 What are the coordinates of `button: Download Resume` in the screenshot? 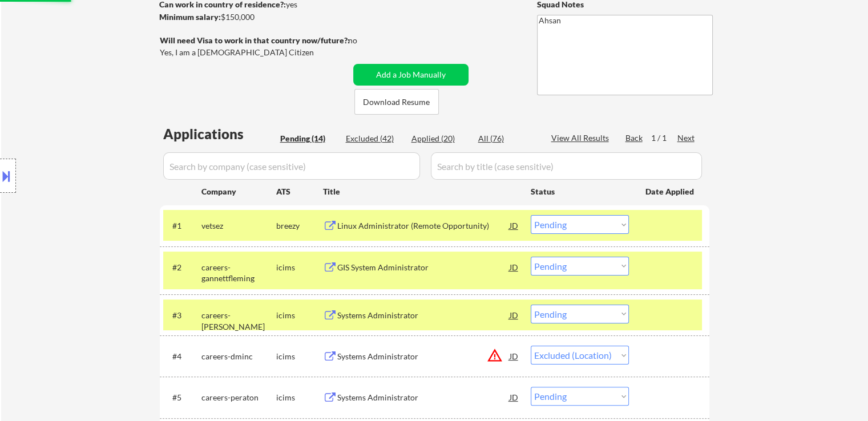 It's located at (396, 102).